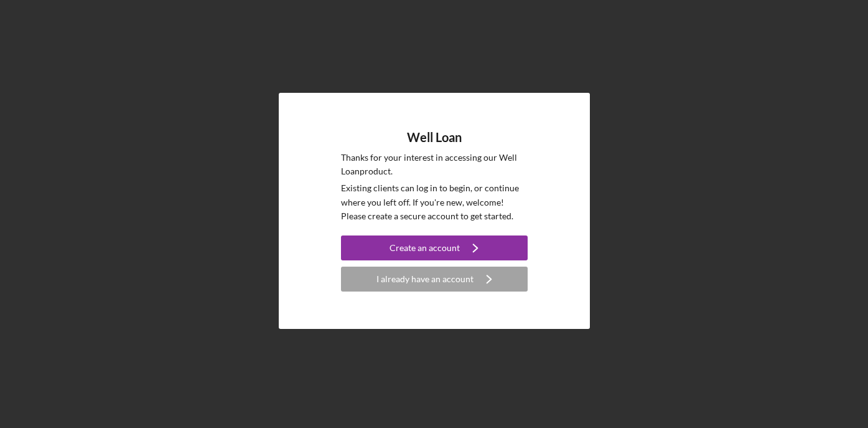 The width and height of the screenshot is (868, 428). What do you see at coordinates (434, 202) in the screenshot?
I see `p: Existing clients can log in to begin, or continue where you left off. If you're new, welcome! Ple...` at bounding box center [434, 202].